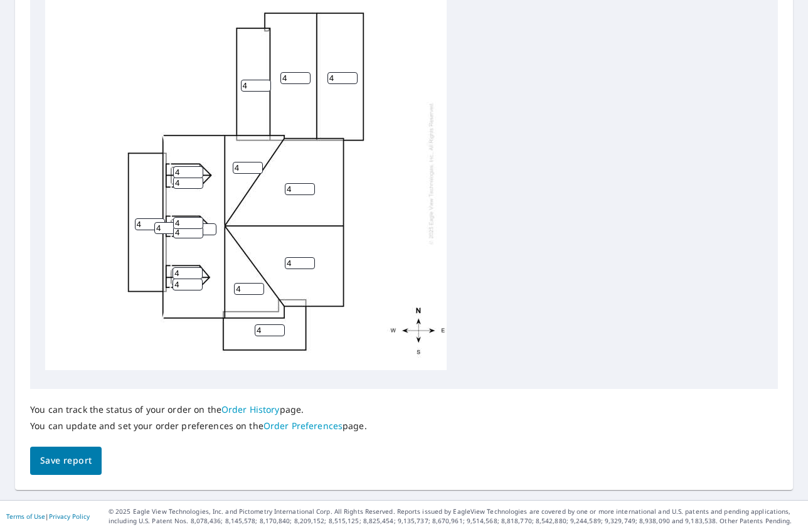  I want to click on a: Order Preferences, so click(303, 425).